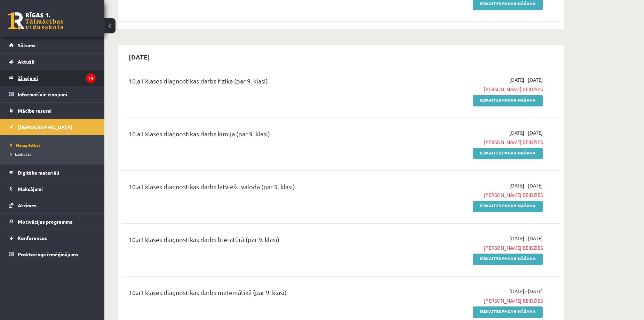  What do you see at coordinates (265, 241) in the screenshot?
I see `div: 10.a1 klases diagnostikas darbs literatūrā (par 9. klasi)` at bounding box center [265, 241].